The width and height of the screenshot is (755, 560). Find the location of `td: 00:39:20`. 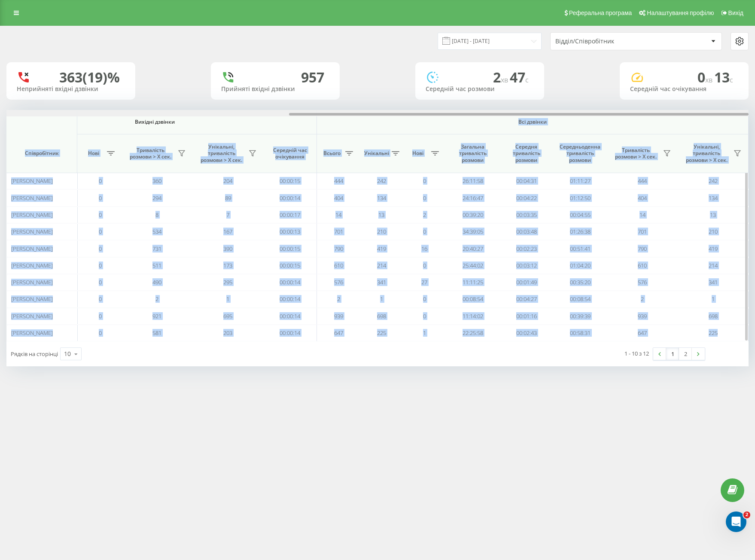

td: 00:39:20 is located at coordinates (472, 214).